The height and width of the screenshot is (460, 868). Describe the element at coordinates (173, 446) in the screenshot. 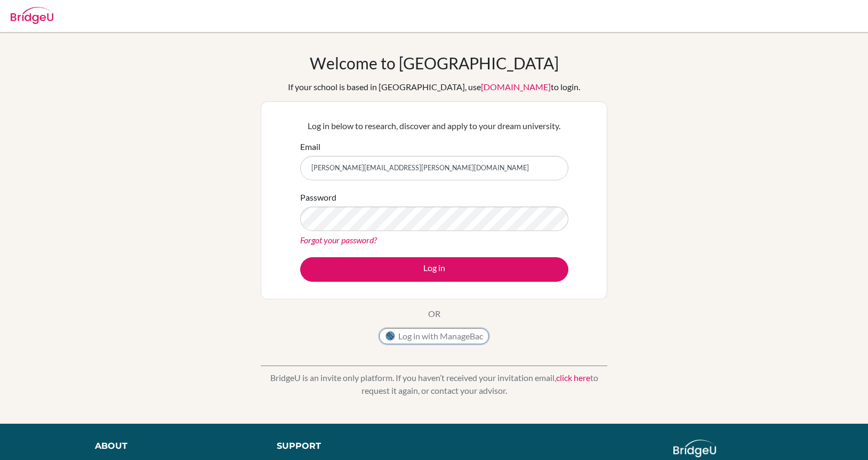

I see `div: About` at that location.